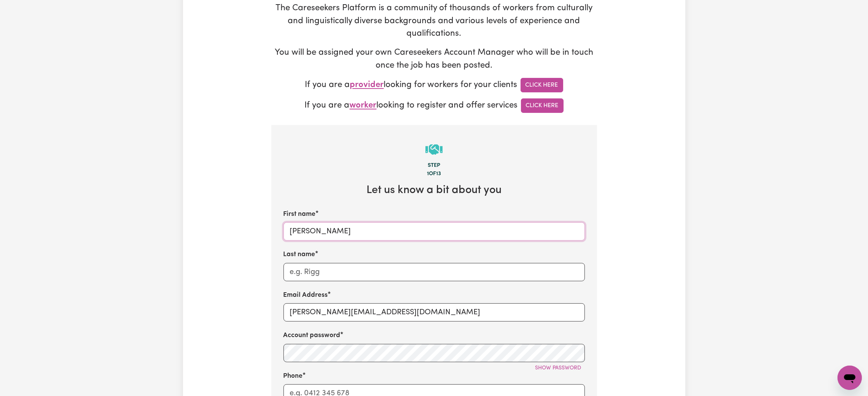  What do you see at coordinates (367, 85) in the screenshot?
I see `span: provider` at bounding box center [367, 85].